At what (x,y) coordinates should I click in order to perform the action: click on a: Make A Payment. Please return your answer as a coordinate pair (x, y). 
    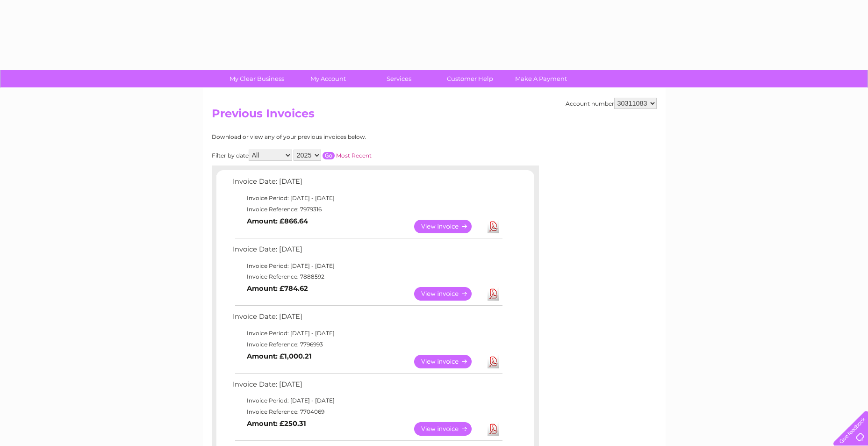
    Looking at the image, I should click on (541, 79).